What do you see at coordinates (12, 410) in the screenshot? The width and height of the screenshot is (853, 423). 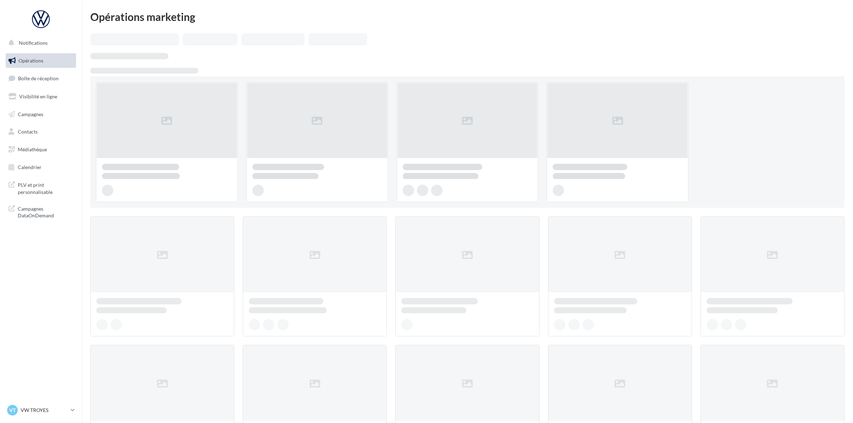 I see `span: VT` at bounding box center [12, 410].